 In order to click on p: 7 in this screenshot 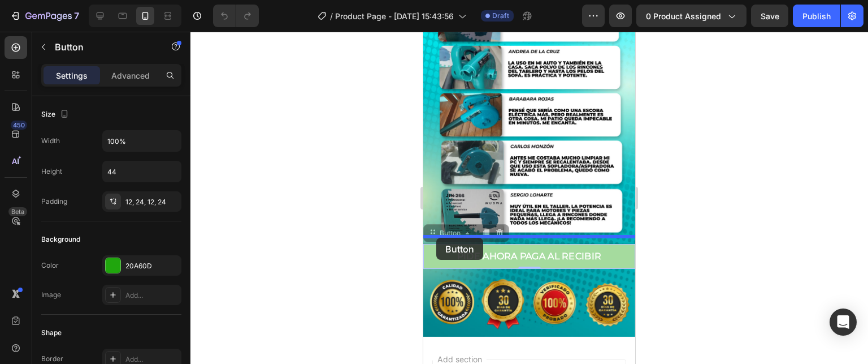, I will do `click(77, 16)`.